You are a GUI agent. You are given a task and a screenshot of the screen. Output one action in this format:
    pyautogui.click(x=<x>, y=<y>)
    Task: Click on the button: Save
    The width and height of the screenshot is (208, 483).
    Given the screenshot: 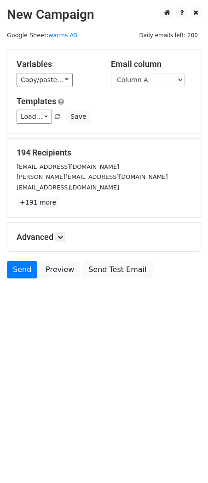 What is the action you would take?
    pyautogui.click(x=78, y=117)
    